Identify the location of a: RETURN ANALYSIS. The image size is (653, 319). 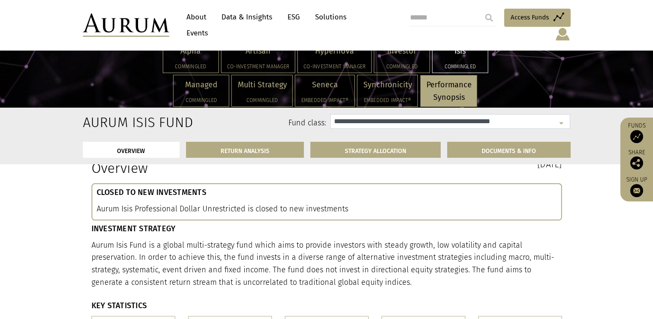
(245, 149).